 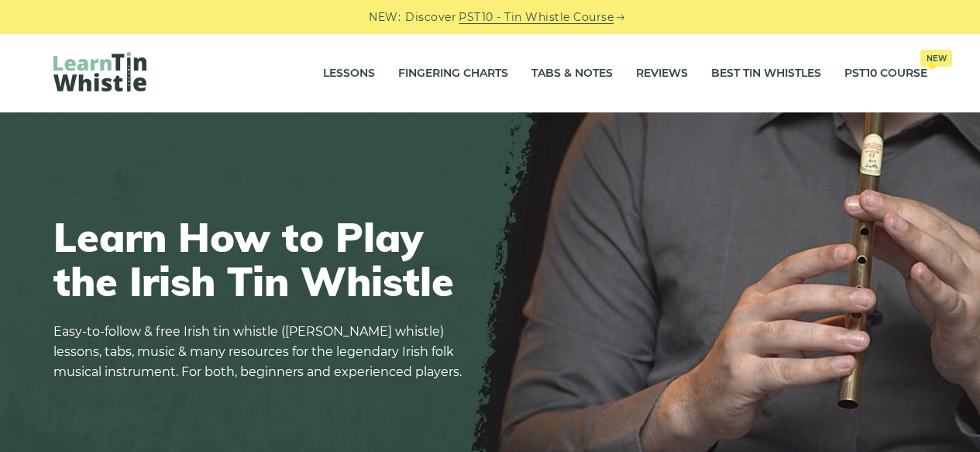 I want to click on img: LearnTinWhistle.com, so click(x=100, y=71).